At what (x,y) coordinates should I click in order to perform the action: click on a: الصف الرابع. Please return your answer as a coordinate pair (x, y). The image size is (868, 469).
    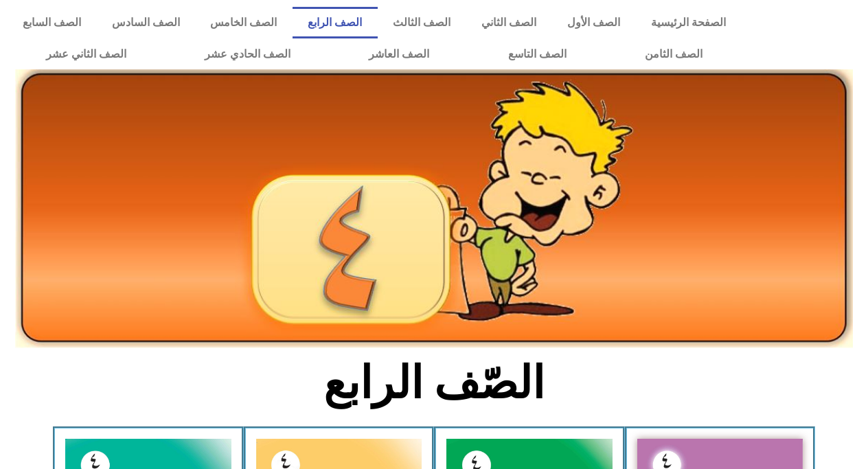
    Looking at the image, I should click on (335, 23).